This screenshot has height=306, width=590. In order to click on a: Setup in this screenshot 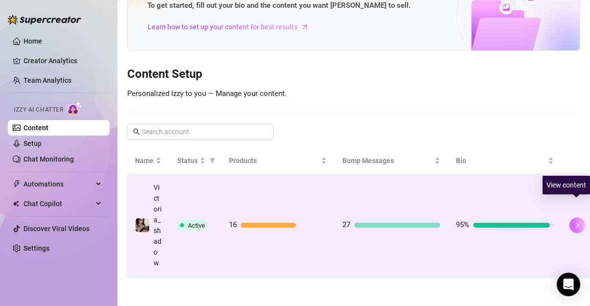, I will do `click(32, 143)`.